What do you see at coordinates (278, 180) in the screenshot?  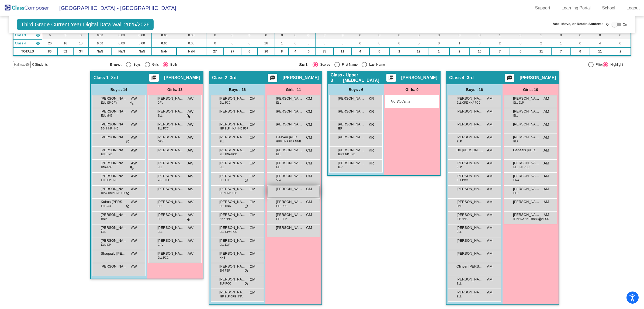 I see `span: 504` at bounding box center [278, 180].